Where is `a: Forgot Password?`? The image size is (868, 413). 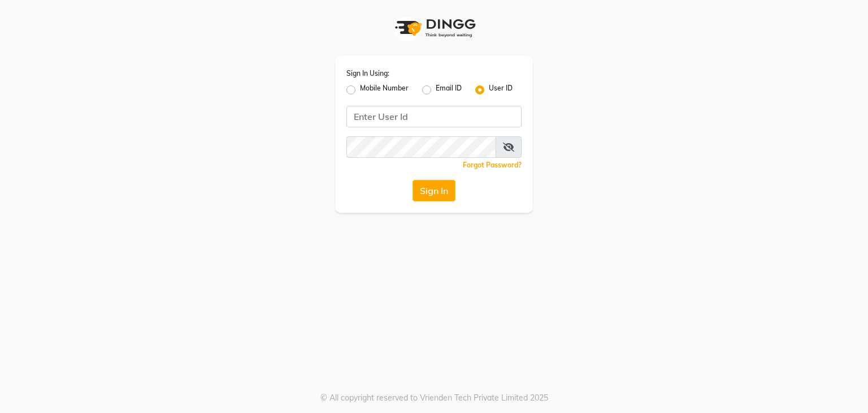 a: Forgot Password? is located at coordinates (492, 164).